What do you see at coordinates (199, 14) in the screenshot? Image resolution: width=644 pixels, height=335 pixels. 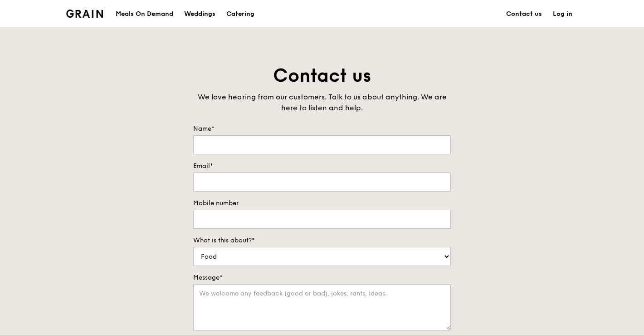 I see `a: Weddings` at bounding box center [199, 14].